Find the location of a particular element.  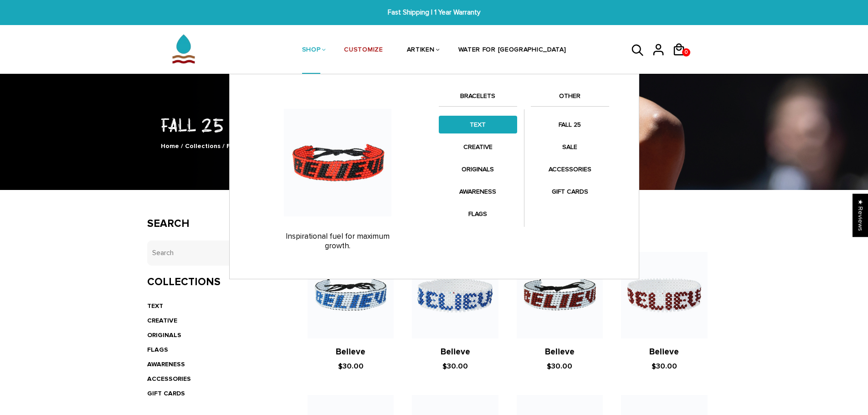

a: 0 is located at coordinates (682, 60).